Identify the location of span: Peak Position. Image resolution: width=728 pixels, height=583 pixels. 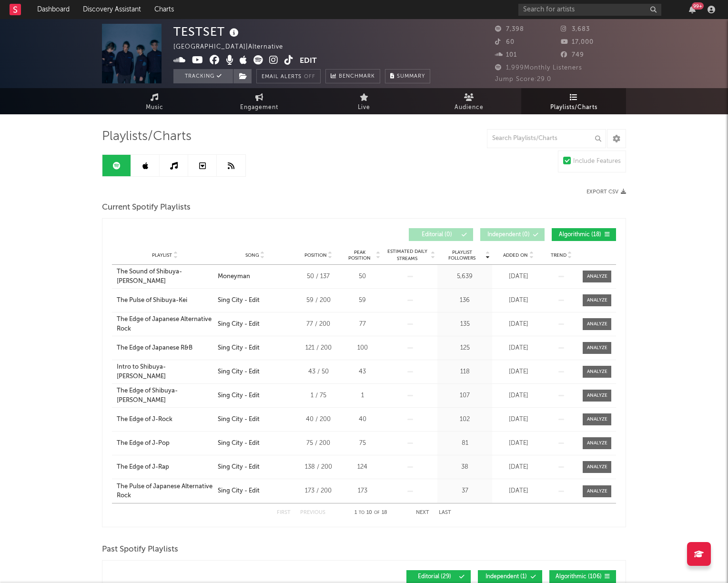
(360, 255).